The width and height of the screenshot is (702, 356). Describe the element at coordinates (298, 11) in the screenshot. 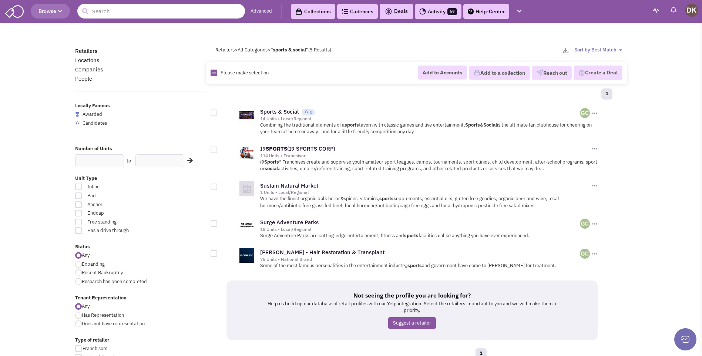

I see `img: icon-collection-lavender-black.svg` at that location.